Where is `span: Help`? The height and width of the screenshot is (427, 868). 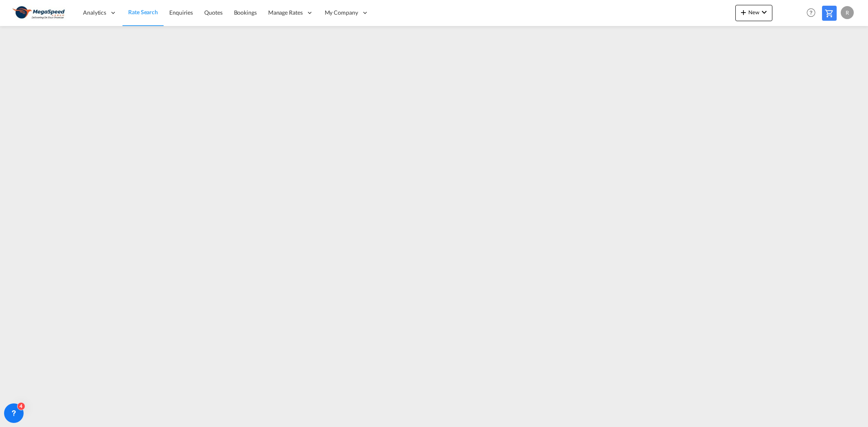
span: Help is located at coordinates (811, 13).